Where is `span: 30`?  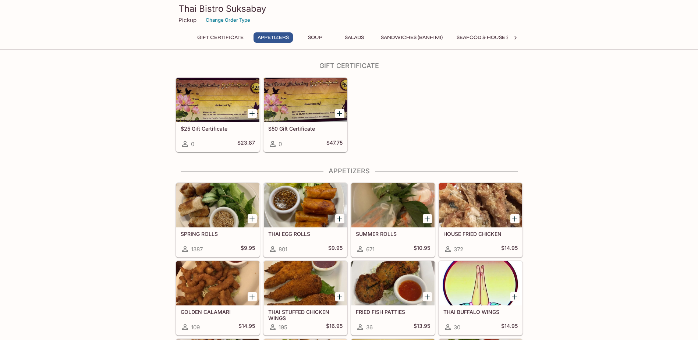
span: 30 is located at coordinates (457, 327).